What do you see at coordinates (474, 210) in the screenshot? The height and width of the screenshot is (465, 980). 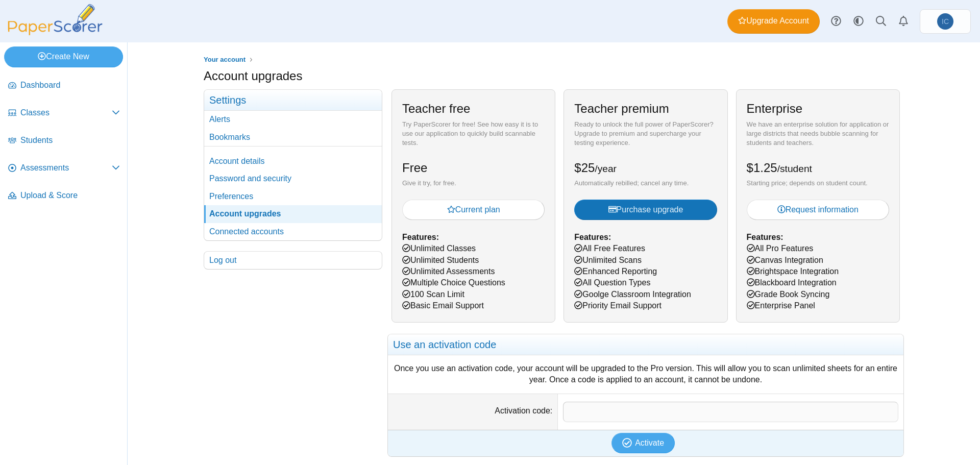 I see `span: Current plan` at bounding box center [474, 210].